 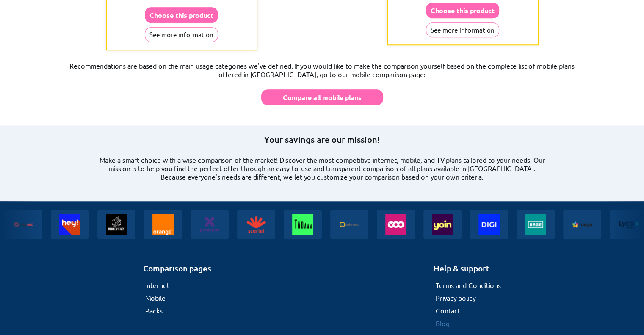 What do you see at coordinates (177, 269) in the screenshot?
I see `h2: Comparison pages` at bounding box center [177, 269].